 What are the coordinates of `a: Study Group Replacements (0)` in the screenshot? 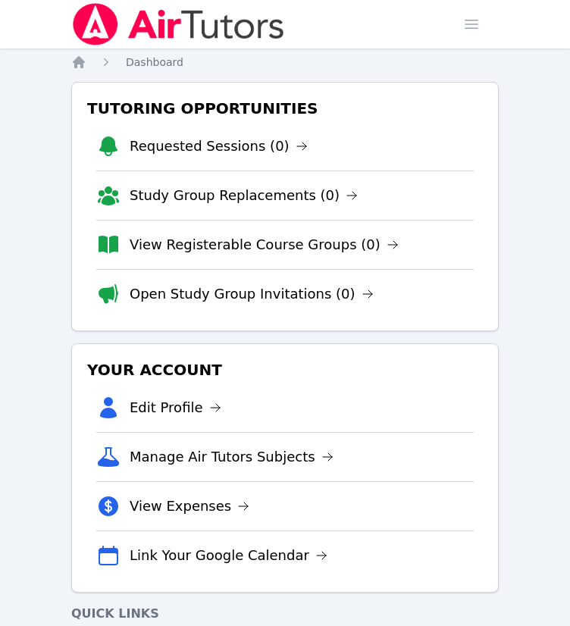 It's located at (243, 196).